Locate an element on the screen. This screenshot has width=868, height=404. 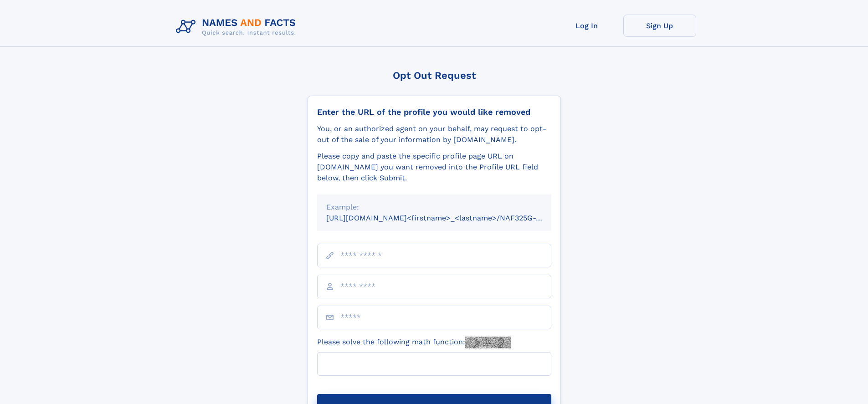
a: Log In is located at coordinates (587, 25).